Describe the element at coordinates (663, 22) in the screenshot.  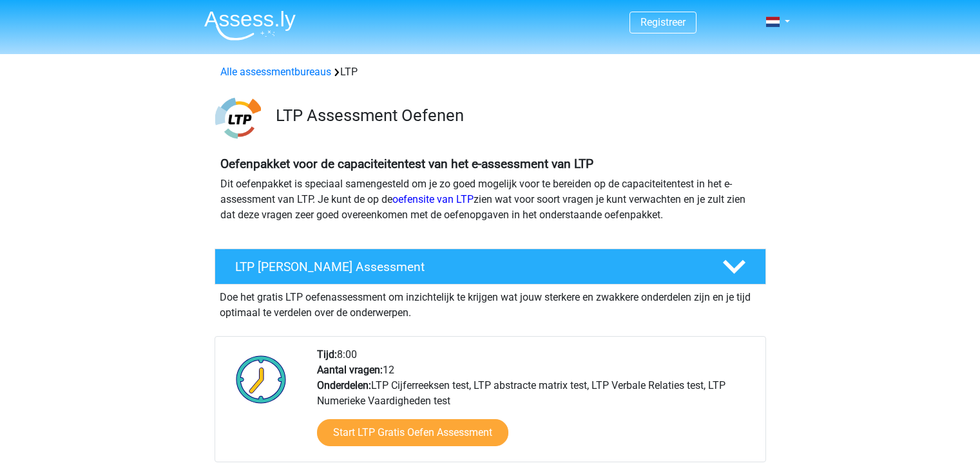
I see `a: Registreer` at that location.